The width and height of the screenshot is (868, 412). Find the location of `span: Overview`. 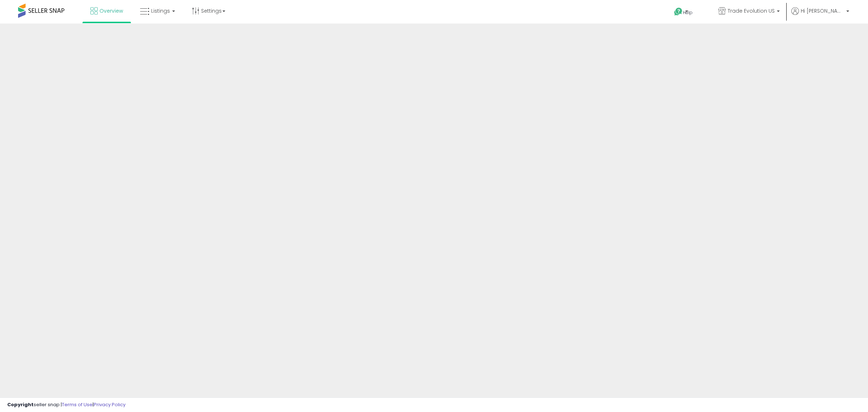

span: Overview is located at coordinates (111, 11).